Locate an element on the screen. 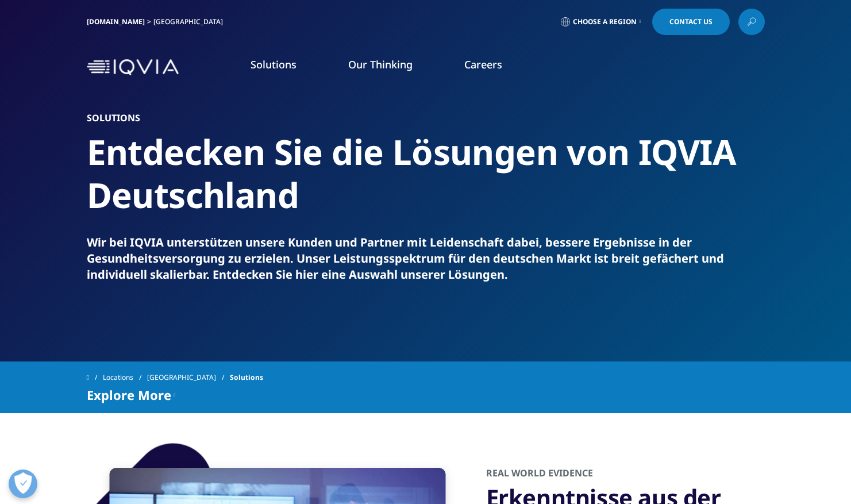 This screenshot has height=504, width=851. span: Choose a Region is located at coordinates (605, 21).